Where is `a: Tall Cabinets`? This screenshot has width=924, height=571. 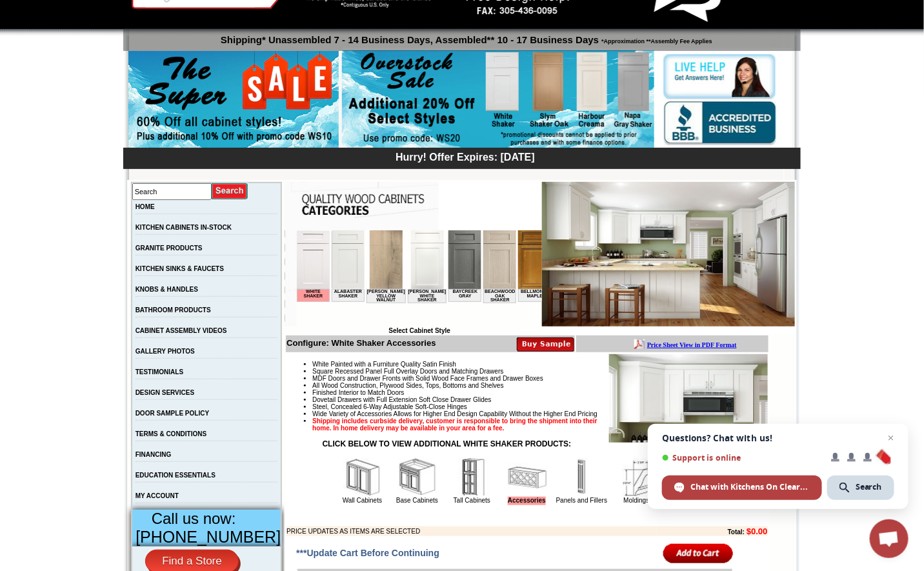
a: Tall Cabinets is located at coordinates (472, 500).